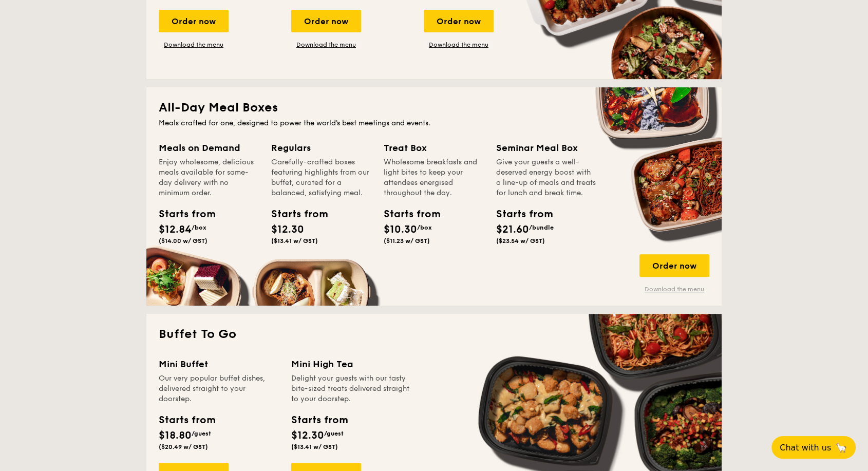 The image size is (868, 471). I want to click on button: Chat with us🦙, so click(814, 447).